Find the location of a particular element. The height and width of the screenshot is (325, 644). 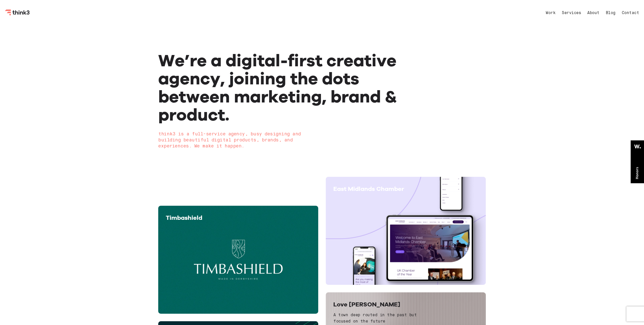

a: Blog is located at coordinates (610, 13).